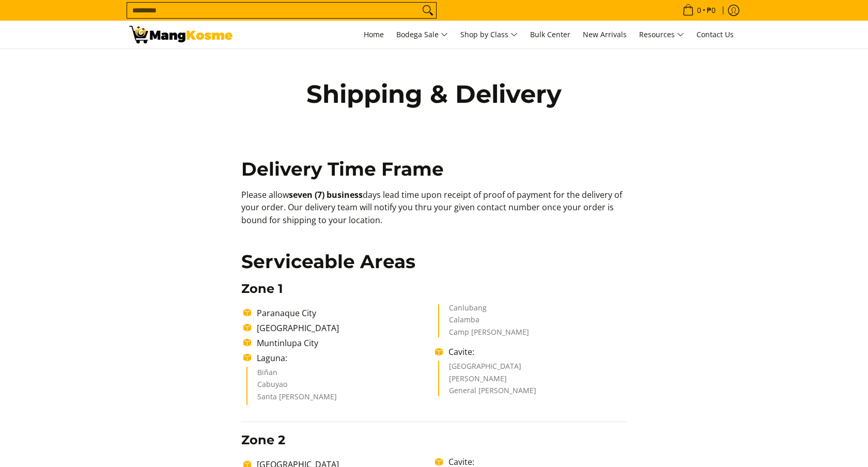 The height and width of the screenshot is (467, 868). What do you see at coordinates (434, 261) in the screenshot?
I see `h2: Serviceable Areas` at bounding box center [434, 261].